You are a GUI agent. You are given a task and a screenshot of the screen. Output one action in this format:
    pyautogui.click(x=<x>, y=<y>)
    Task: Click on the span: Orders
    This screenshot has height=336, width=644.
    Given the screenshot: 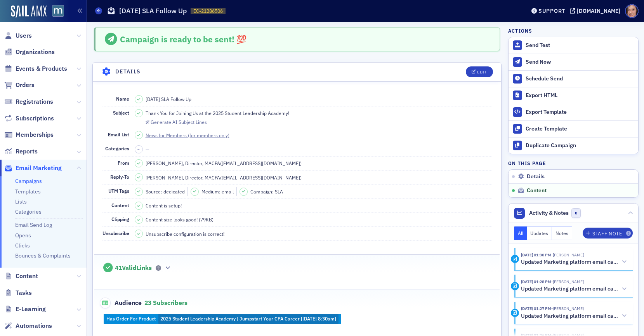 What is the action you would take?
    pyautogui.click(x=25, y=85)
    